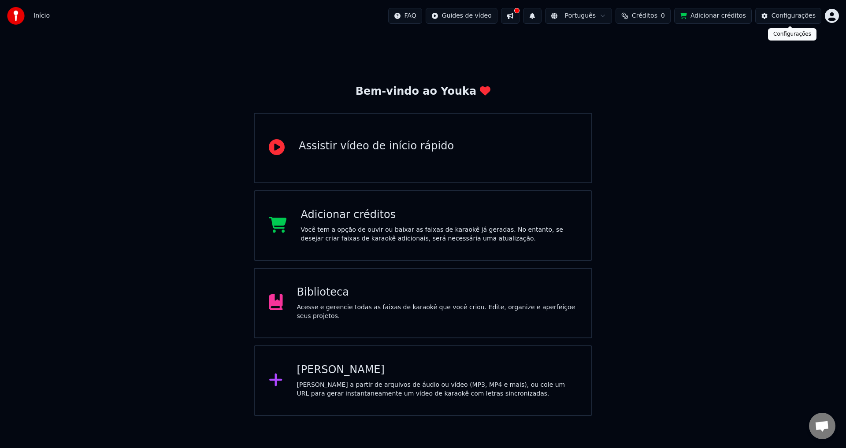  I want to click on div: Você tem a opção de ouvir ou baixar as faixas de karaokê já geradas. No entanto, se desejar criar..., so click(439, 234).